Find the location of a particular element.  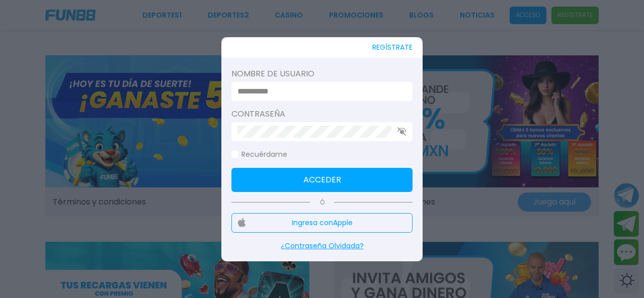

label: Contraseña is located at coordinates (322, 114).